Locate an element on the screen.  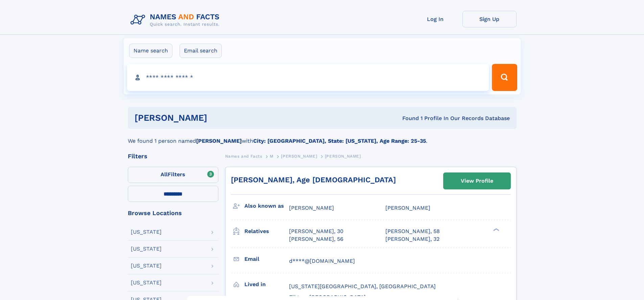
label: Email search is located at coordinates (200, 51).